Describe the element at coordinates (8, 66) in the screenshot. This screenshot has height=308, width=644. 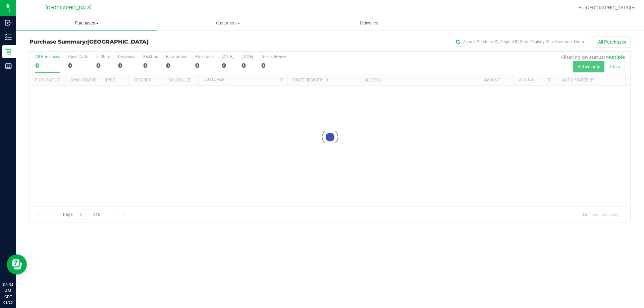
I see `inline-svg: Reports` at that location.